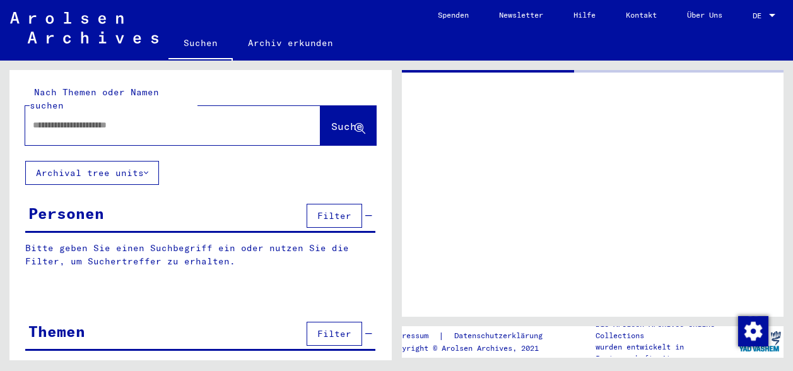 Image resolution: width=793 pixels, height=371 pixels. I want to click on a: Datenschutzerklärung, so click(501, 335).